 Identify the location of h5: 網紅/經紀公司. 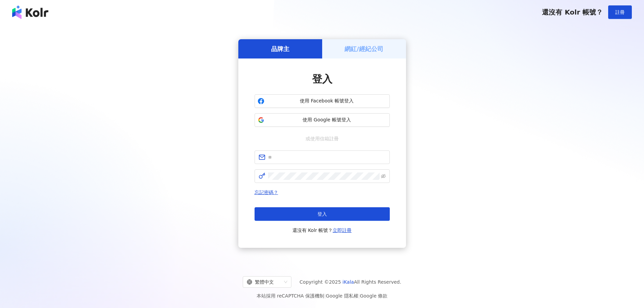
(364, 49).